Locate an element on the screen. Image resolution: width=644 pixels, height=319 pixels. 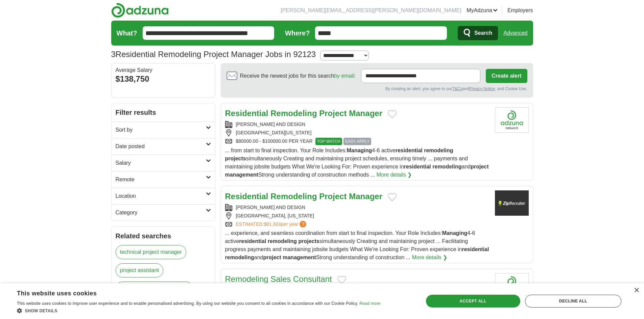
div: Accept all is located at coordinates (473, 301).